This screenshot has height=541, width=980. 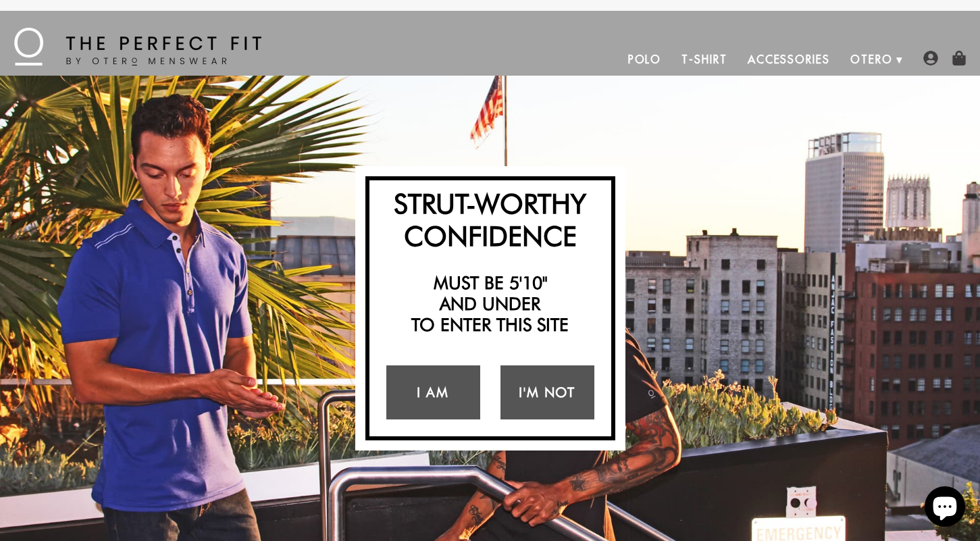 I want to click on a: T-Shirt, so click(x=704, y=60).